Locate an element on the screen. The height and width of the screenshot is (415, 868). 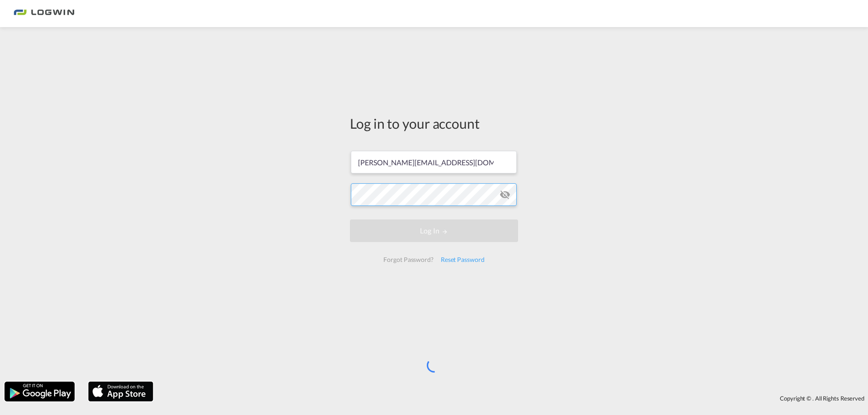
div: Forgot Password? is located at coordinates (408, 260).